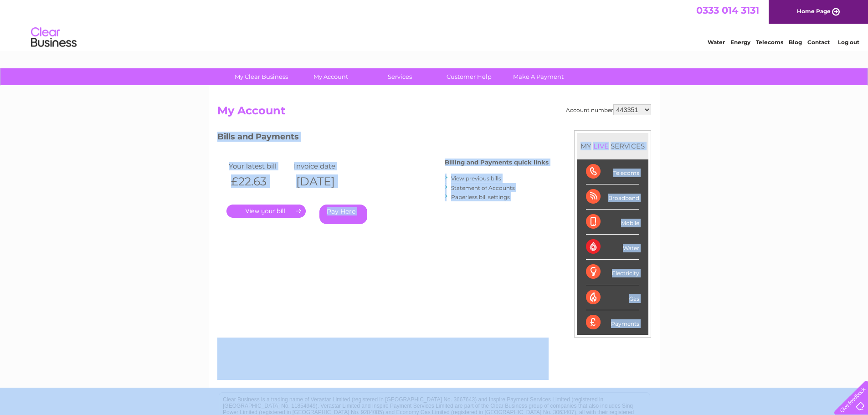 The width and height of the screenshot is (868, 415). Describe the element at coordinates (325, 166) in the screenshot. I see `td: Invoice date` at that location.